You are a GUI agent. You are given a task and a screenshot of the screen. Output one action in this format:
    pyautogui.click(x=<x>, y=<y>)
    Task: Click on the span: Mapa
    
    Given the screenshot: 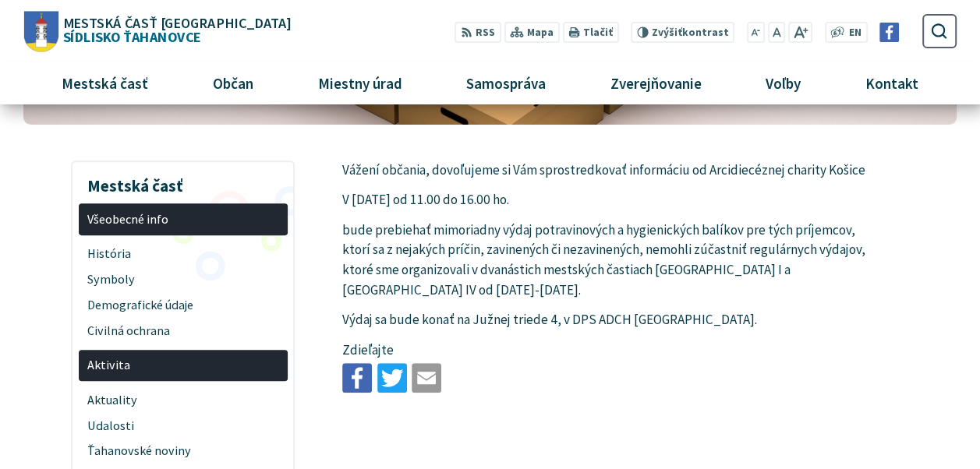 What is the action you would take?
    pyautogui.click(x=540, y=32)
    